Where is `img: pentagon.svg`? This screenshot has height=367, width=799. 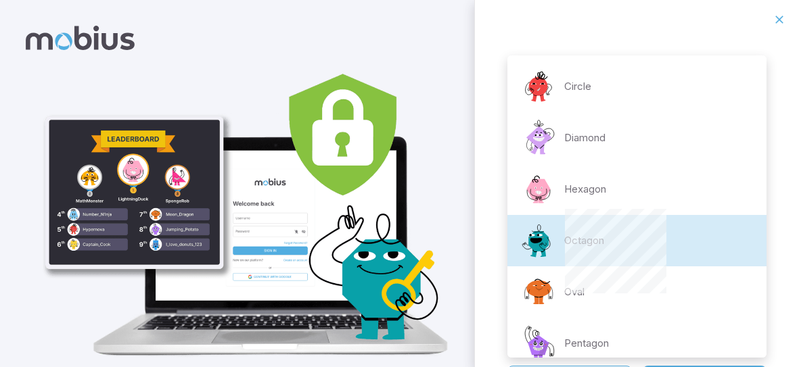 img: pentagon.svg is located at coordinates (538, 344).